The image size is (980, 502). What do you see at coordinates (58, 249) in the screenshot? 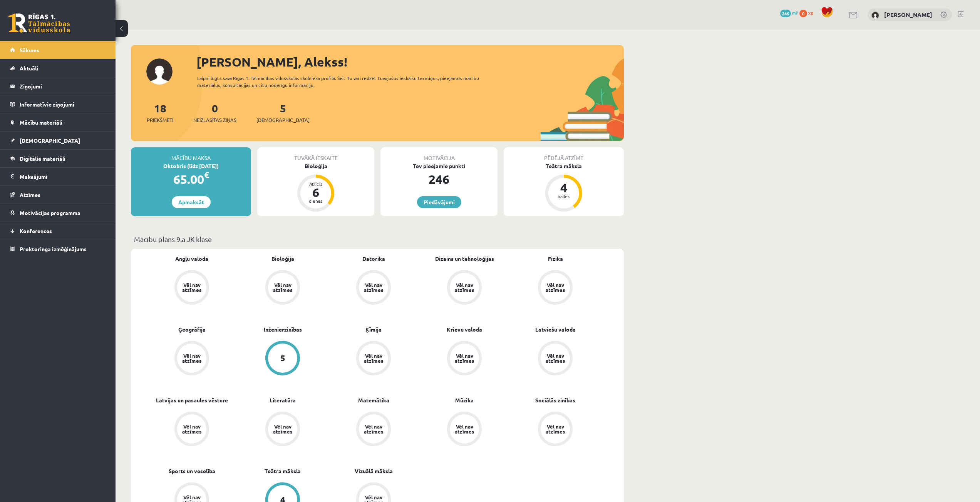
I see `a: Proktoringa izmēģinājums` at bounding box center [58, 249].